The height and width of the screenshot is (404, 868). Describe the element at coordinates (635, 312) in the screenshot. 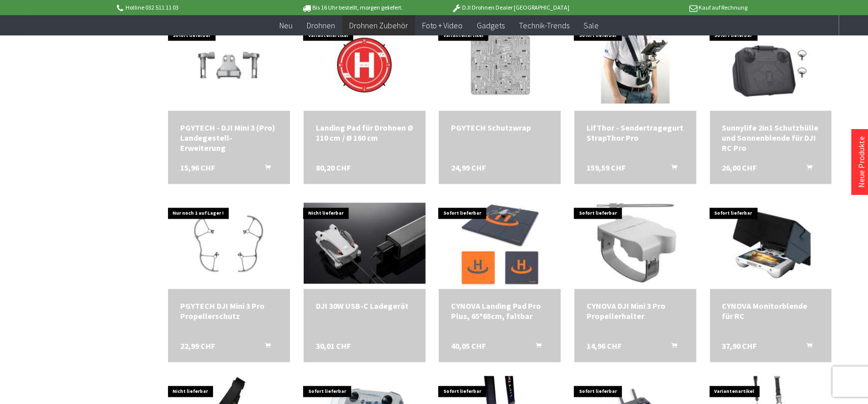

I see `a: CYNOVA DJI Mini 3 Pro Propellerhalter 14,96 CHF In den Warenkorb` at that location.